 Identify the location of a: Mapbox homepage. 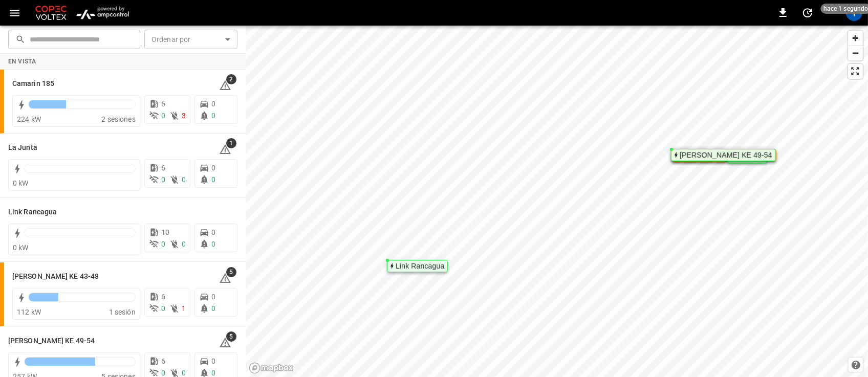
(271, 368).